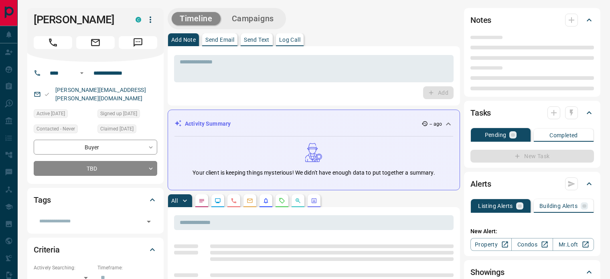 The width and height of the screenshot is (610, 279). What do you see at coordinates (47, 250) in the screenshot?
I see `h2: Criteria` at bounding box center [47, 250].